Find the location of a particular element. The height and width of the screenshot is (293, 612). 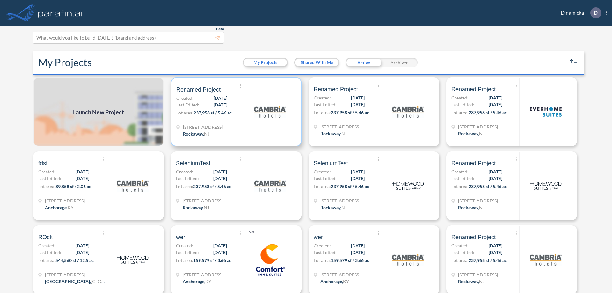

span: 13835 Beaumont Hwy is located at coordinates (75, 274).